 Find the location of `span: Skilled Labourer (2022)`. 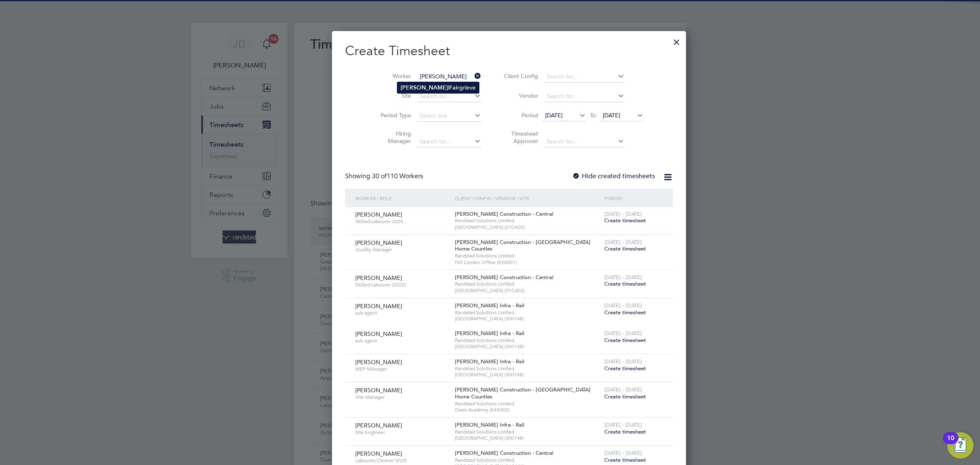

span: Skilled Labourer (2022) is located at coordinates (402, 285).